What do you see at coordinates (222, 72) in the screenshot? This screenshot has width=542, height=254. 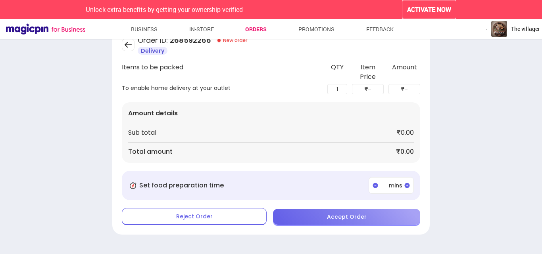 I see `div: Items to be packed` at bounding box center [222, 72].